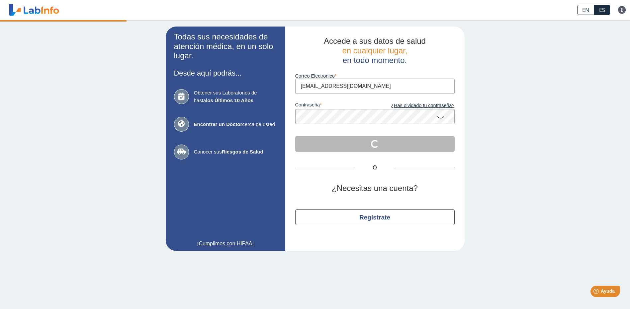  I want to click on b: Encontrar un Doctor, so click(218, 124).